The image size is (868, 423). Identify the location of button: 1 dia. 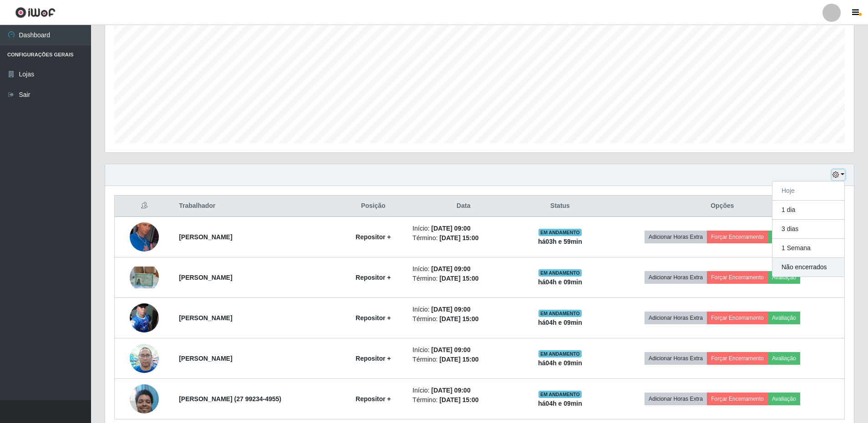
(808, 210).